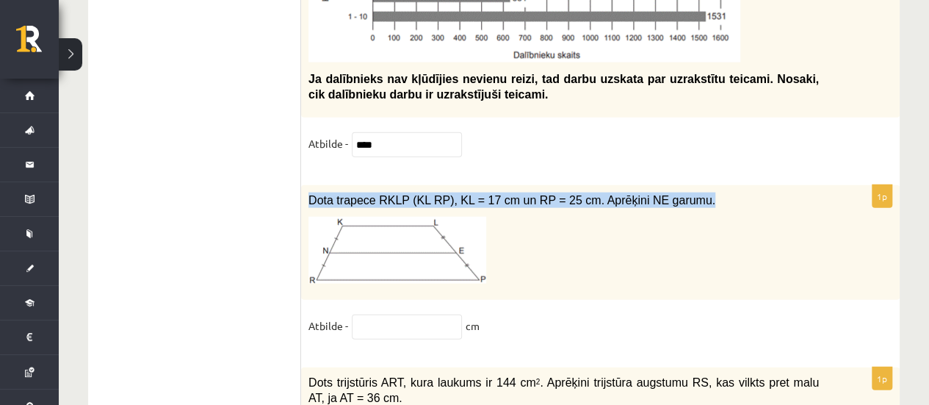 The width and height of the screenshot is (929, 405). What do you see at coordinates (600, 330) in the screenshot?
I see `fieldset: cm` at bounding box center [600, 330].